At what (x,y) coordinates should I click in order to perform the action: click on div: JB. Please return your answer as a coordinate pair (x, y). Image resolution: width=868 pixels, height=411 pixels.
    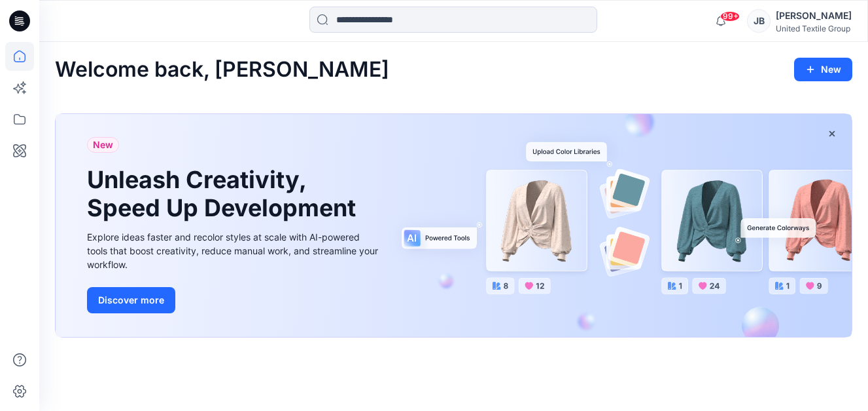
    Looking at the image, I should click on (759, 21).